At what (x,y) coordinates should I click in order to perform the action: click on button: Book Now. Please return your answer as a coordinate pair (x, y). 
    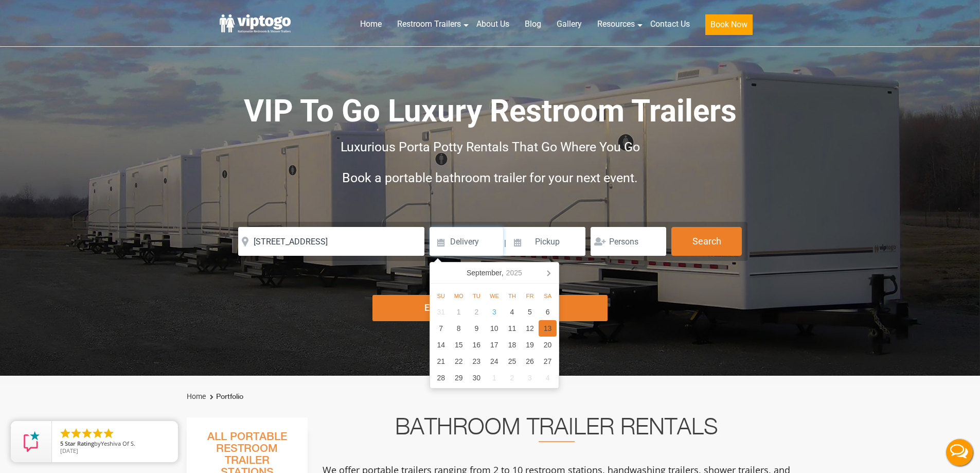
    Looking at the image, I should click on (729, 25).